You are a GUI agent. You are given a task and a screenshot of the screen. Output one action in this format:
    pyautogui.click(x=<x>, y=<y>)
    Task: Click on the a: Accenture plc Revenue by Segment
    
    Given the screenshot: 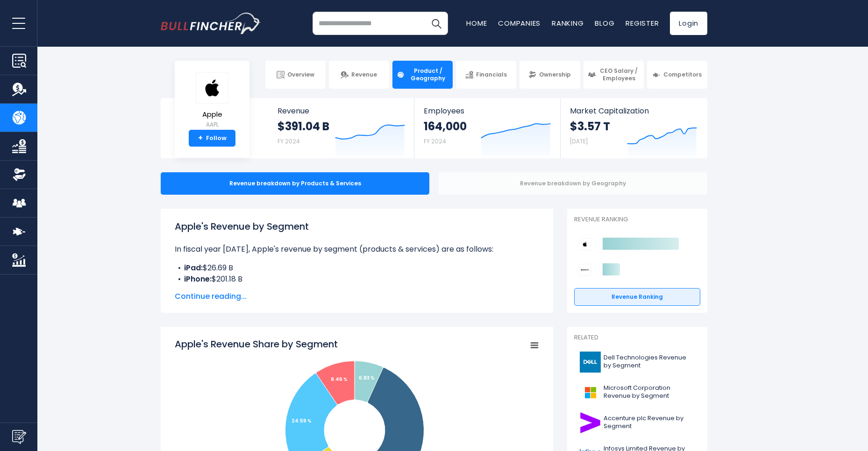 What is the action you would take?
    pyautogui.click(x=637, y=423)
    